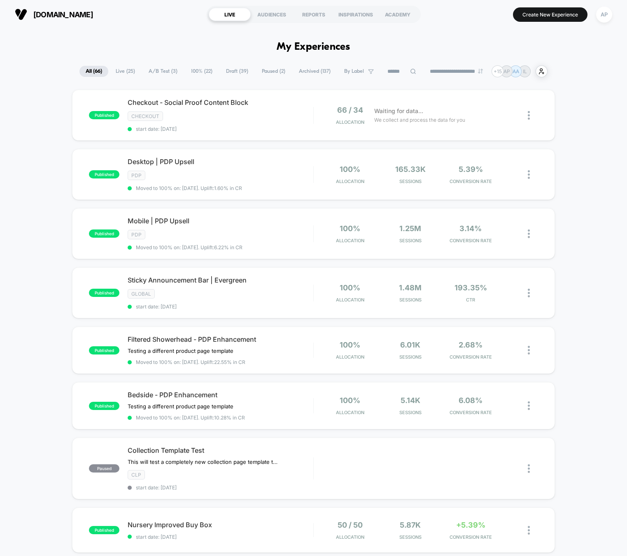 This screenshot has height=556, width=627. What do you see at coordinates (410, 525) in the screenshot?
I see `span: 5.87k` at bounding box center [410, 525].